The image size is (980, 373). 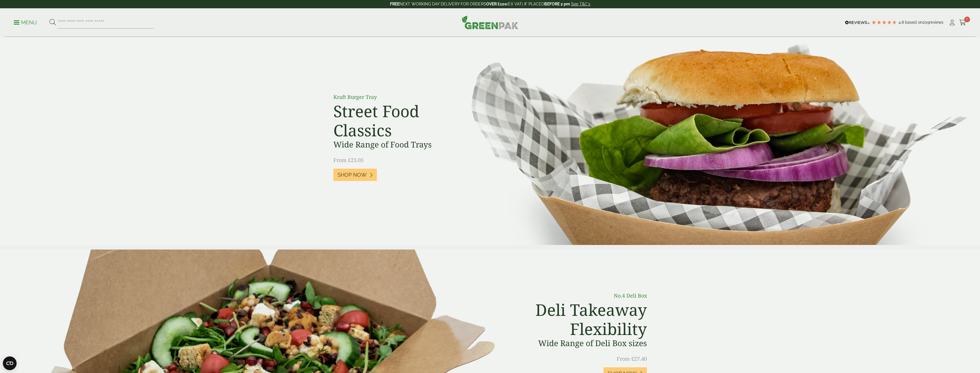 What do you see at coordinates (584, 319) in the screenshot?
I see `h2: Deli Takeaway Flexibility` at bounding box center [584, 319].